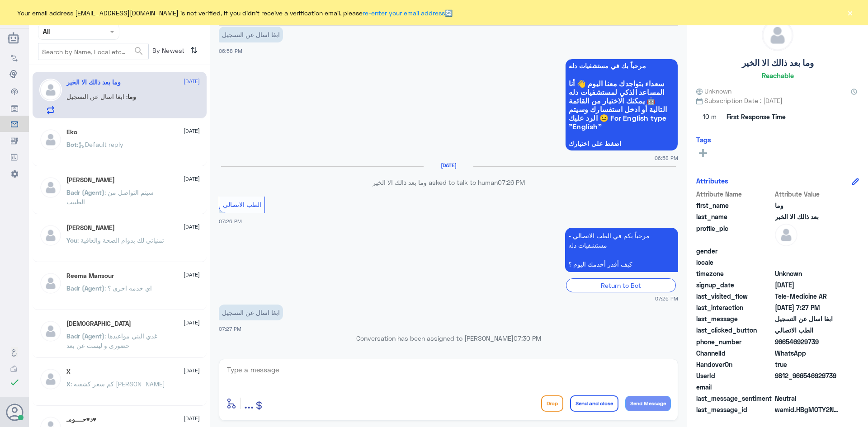 The image size is (868, 427). What do you see at coordinates (403, 13) in the screenshot?
I see `a: re-enter your email address` at bounding box center [403, 13].